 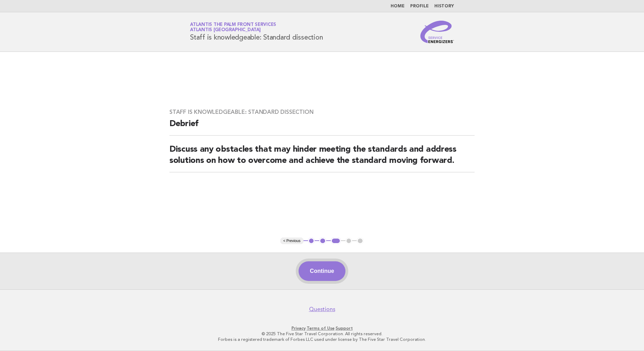 What do you see at coordinates (322, 127) in the screenshot?
I see `h2: Debrief` at bounding box center [322, 127].